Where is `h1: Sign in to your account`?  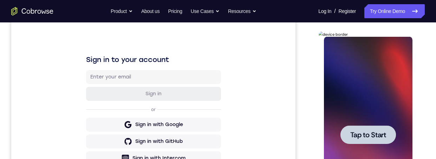 h1: Sign in to your account is located at coordinates (142, 53).